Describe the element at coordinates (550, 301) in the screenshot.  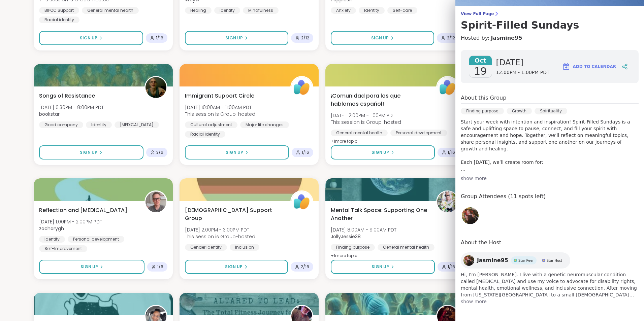
I see `span: show more` at that location.